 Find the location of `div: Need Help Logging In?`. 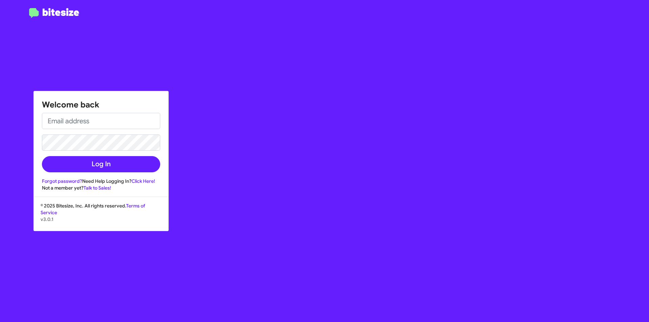

div: Need Help Logging In? is located at coordinates (101, 181).